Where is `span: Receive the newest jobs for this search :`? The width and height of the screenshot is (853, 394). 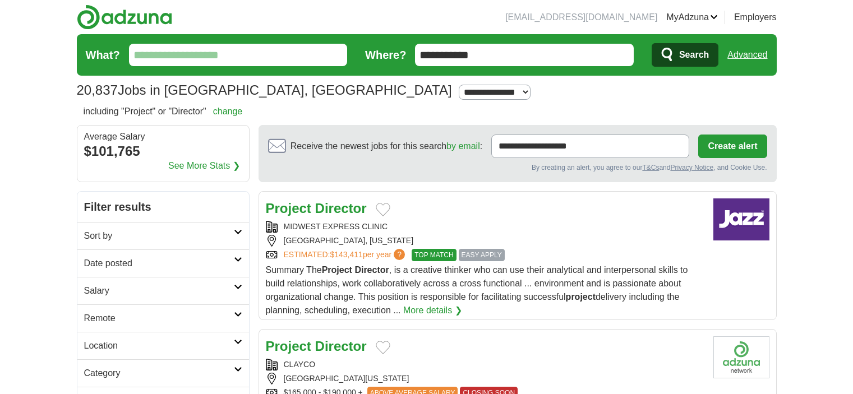 span: Receive the newest jobs for this search : is located at coordinates (387, 146).